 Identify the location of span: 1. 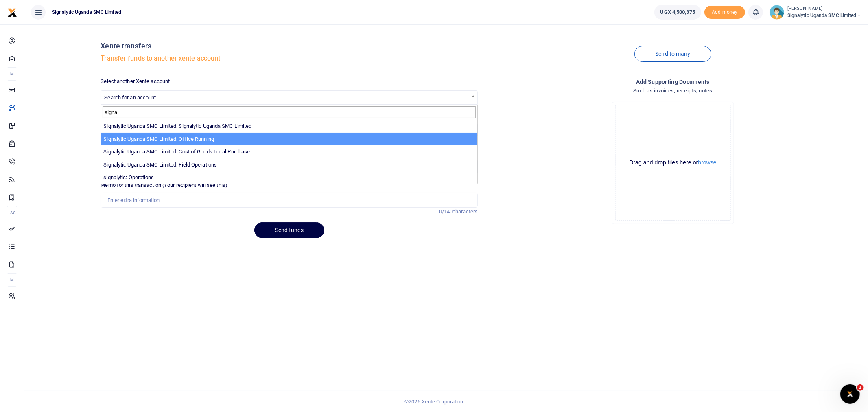
(860, 387).